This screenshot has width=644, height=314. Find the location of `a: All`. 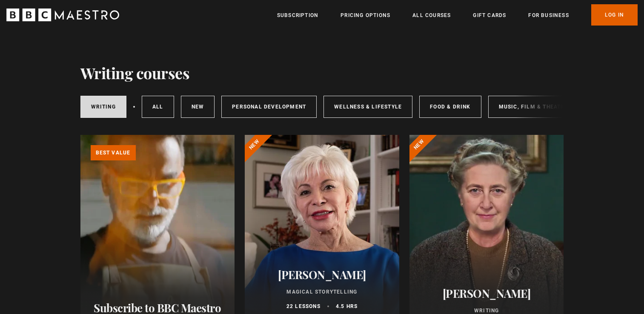

a: All is located at coordinates (158, 107).